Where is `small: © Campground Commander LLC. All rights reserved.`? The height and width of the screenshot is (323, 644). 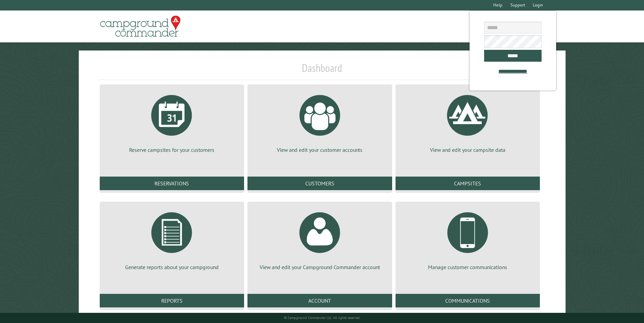
small: © Campground Commander LLC. All rights reserved. is located at coordinates (323, 317).